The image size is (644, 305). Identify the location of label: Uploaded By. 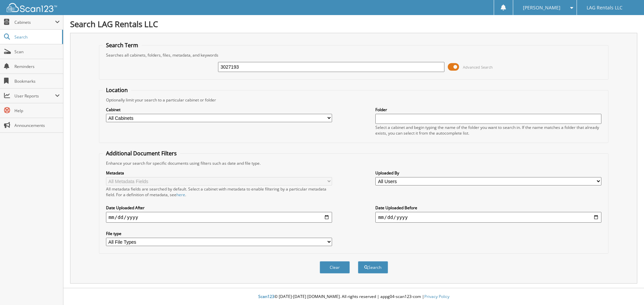
(489, 173).